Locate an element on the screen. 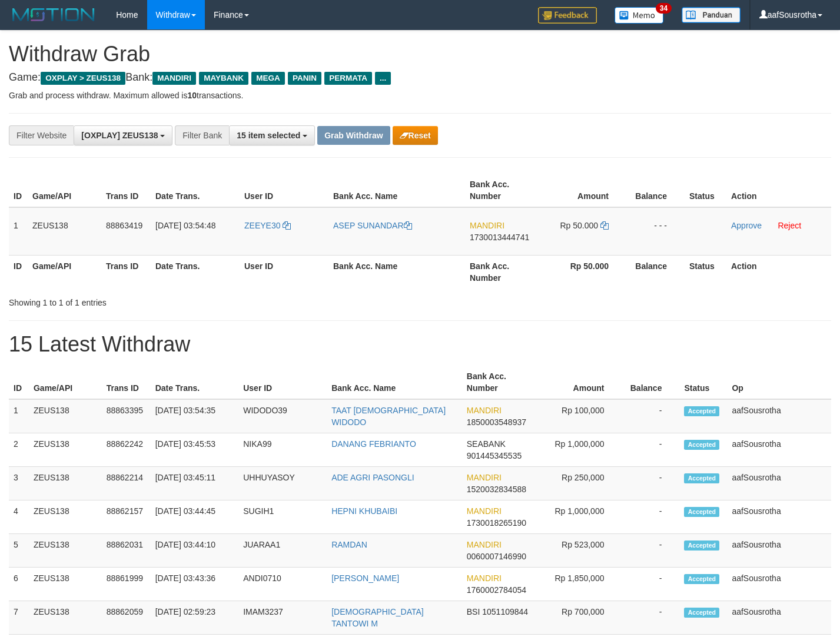 Image resolution: width=840 pixels, height=640 pixels. td: 3 is located at coordinates (19, 483).